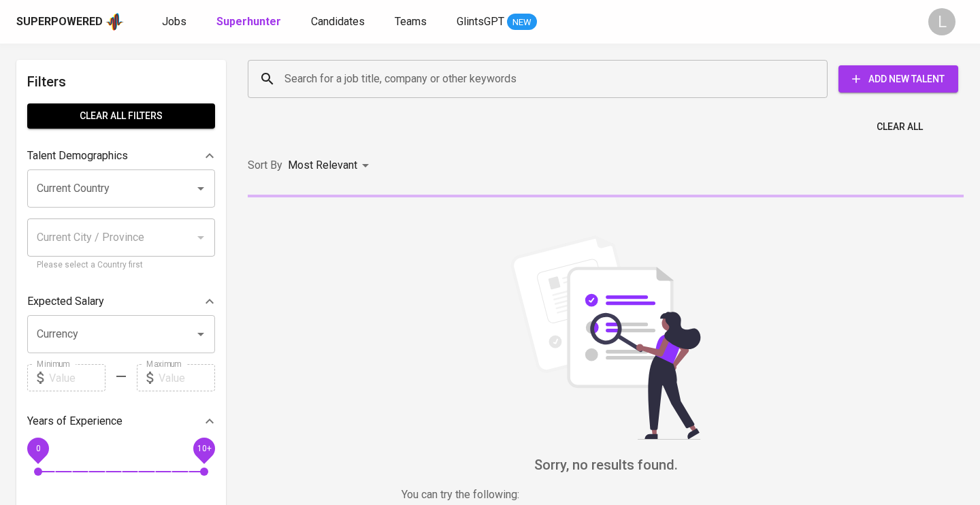 The height and width of the screenshot is (505, 980). I want to click on p: Years of Experience, so click(75, 421).